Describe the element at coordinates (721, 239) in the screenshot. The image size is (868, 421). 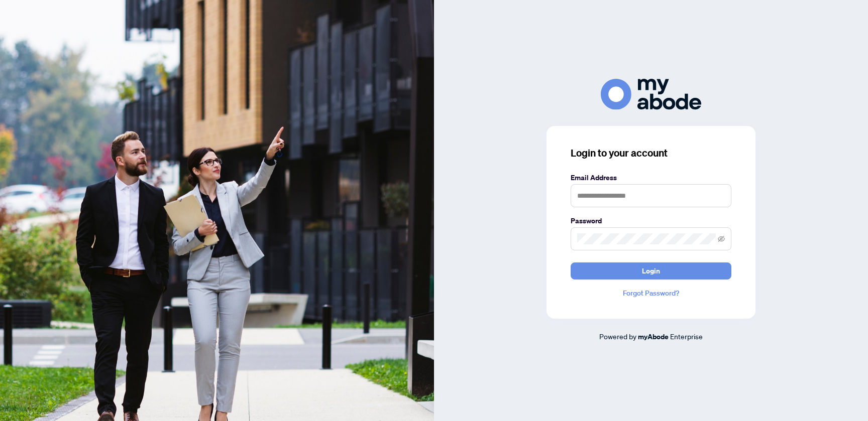
I see `span: eye-invisible` at that location.